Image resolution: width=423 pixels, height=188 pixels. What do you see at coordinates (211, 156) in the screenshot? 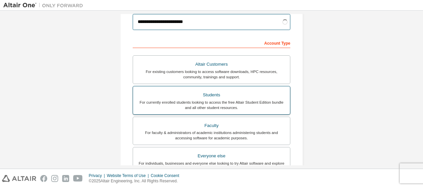
I see `div: Everyone else` at bounding box center [211, 156].